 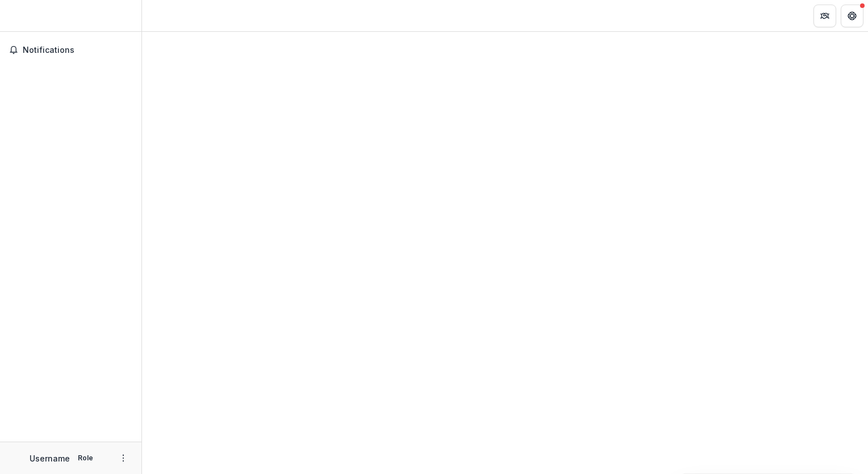 What do you see at coordinates (71, 50) in the screenshot?
I see `button: Notifications` at bounding box center [71, 50].